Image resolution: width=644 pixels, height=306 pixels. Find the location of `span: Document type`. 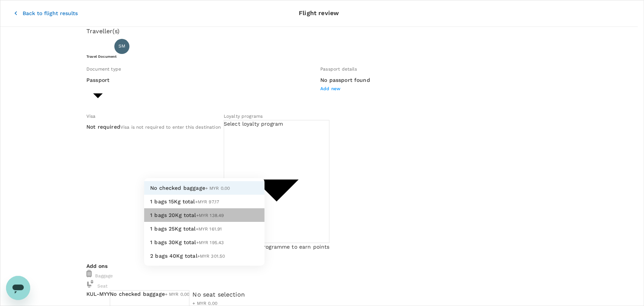

span: Document type is located at coordinates (104, 69).